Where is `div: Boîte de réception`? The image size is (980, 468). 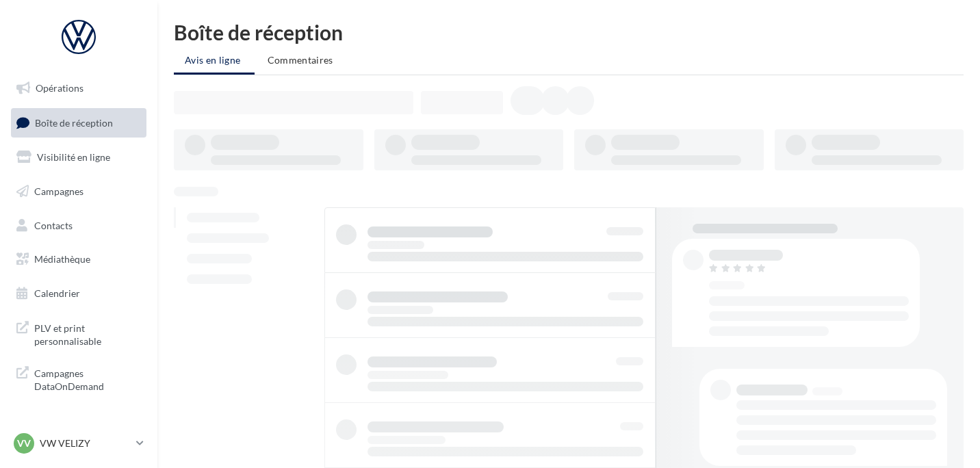 div: Boîte de réception is located at coordinates (568, 32).